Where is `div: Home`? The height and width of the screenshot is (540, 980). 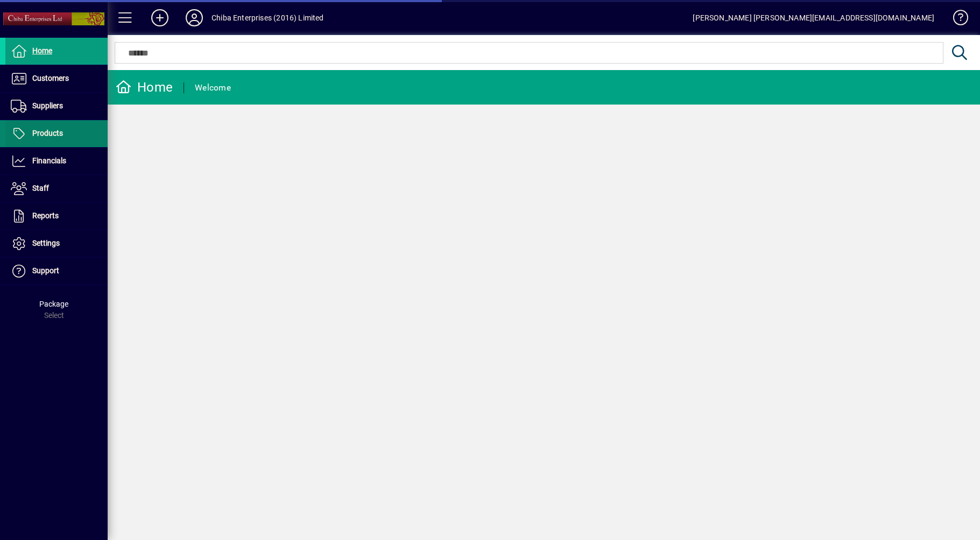 div: Home is located at coordinates (145, 87).